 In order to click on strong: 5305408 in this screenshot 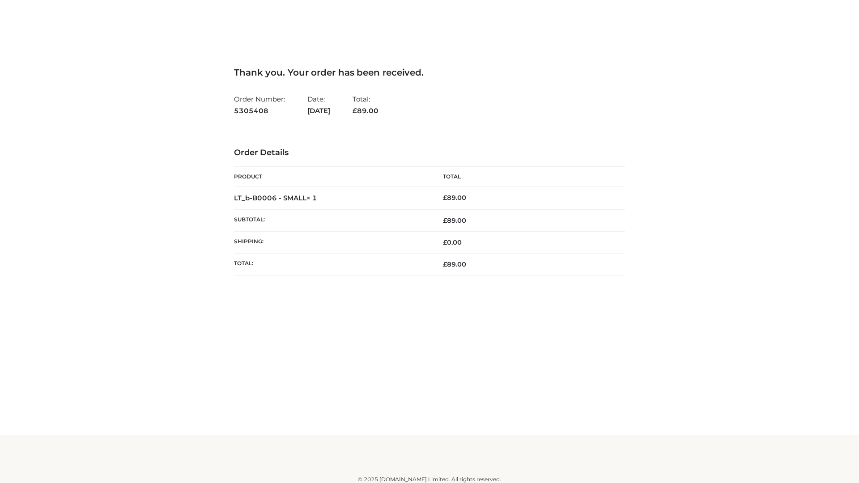, I will do `click(259, 111)`.